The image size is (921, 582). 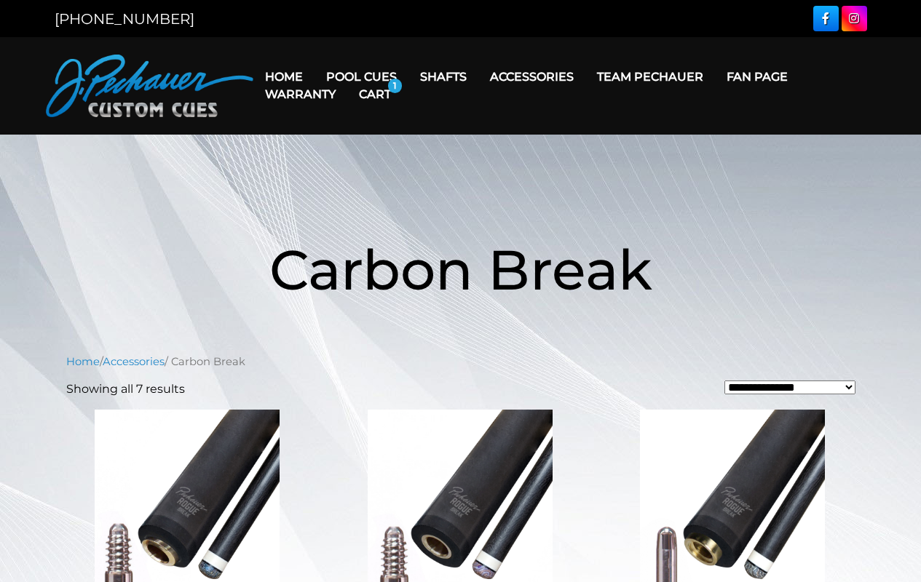 What do you see at coordinates (461, 269) in the screenshot?
I see `span: Carbon Break` at bounding box center [461, 269].